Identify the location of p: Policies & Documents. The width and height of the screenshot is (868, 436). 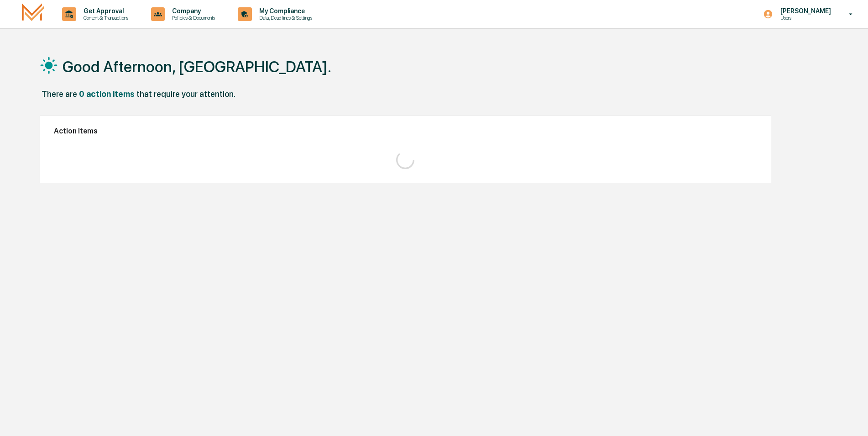
(192, 18).